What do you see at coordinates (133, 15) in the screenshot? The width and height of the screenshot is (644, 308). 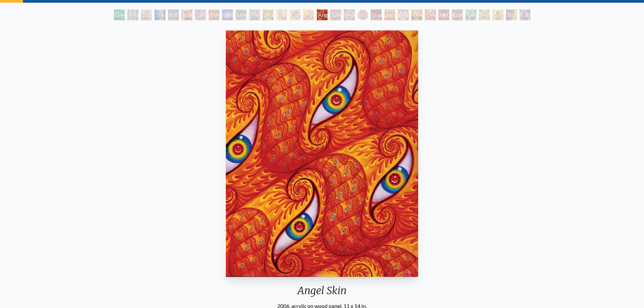 I see `div: Pillar of Awareness` at bounding box center [133, 15].